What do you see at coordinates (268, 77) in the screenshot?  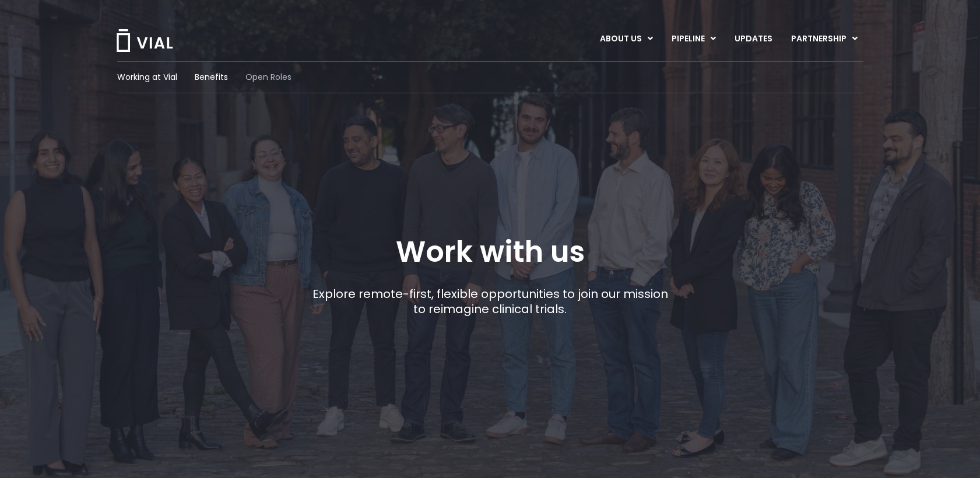 I see `span: Open Roles` at bounding box center [268, 77].